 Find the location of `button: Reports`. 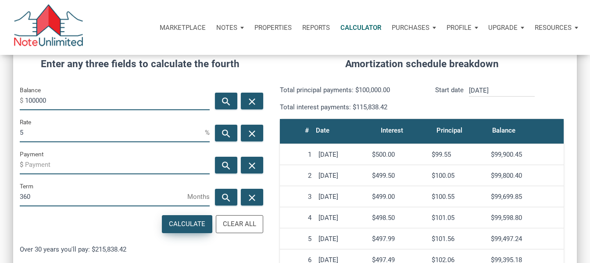

button: Reports is located at coordinates (316, 28).